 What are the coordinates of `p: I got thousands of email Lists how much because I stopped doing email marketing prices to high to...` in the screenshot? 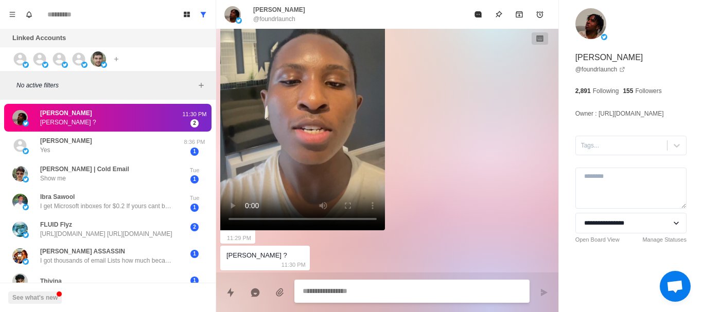 It's located at (107, 261).